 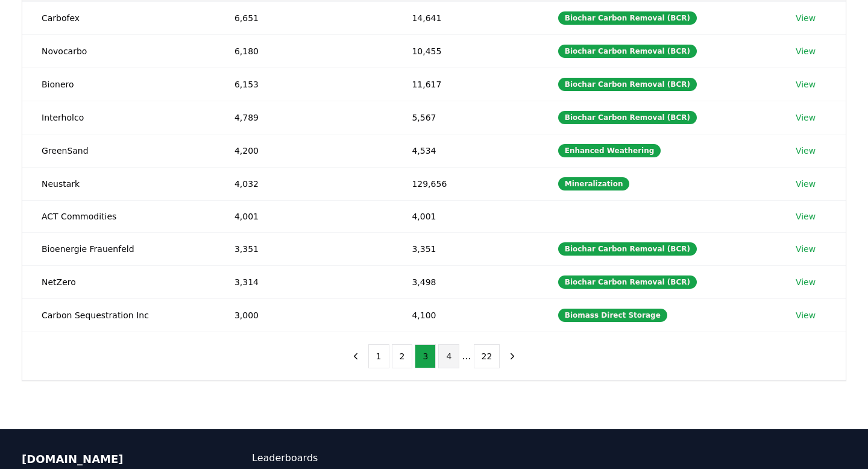 I want to click on td: 3,314, so click(x=304, y=282).